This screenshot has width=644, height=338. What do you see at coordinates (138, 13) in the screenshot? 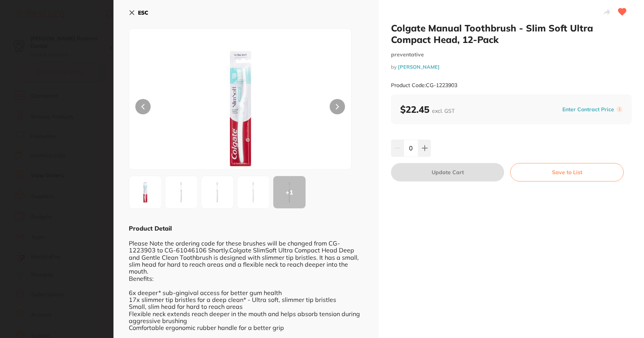
I see `button: ESC` at bounding box center [138, 13].